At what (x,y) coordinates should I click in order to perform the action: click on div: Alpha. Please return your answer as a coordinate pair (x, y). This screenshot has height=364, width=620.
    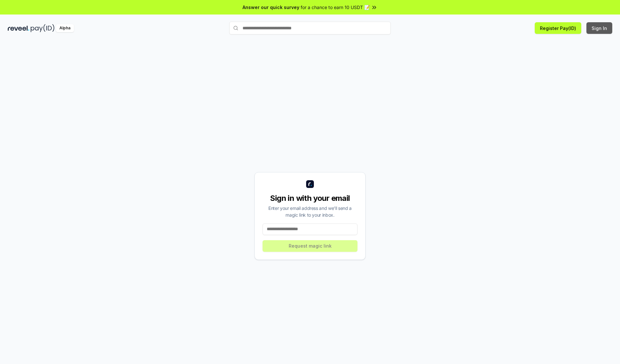
    Looking at the image, I should click on (65, 28).